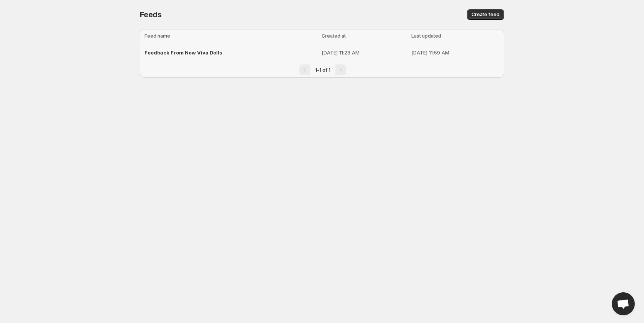 The height and width of the screenshot is (323, 644). What do you see at coordinates (323, 70) in the screenshot?
I see `span: 1-1 of 1` at bounding box center [323, 70].